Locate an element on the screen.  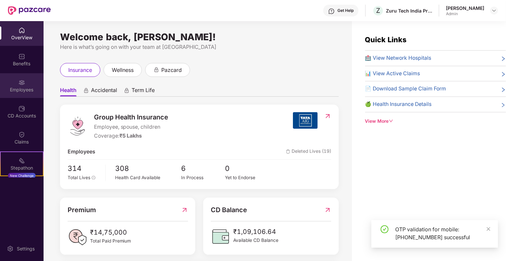
span: ₹1,09,106.64 is located at coordinates (255, 231).